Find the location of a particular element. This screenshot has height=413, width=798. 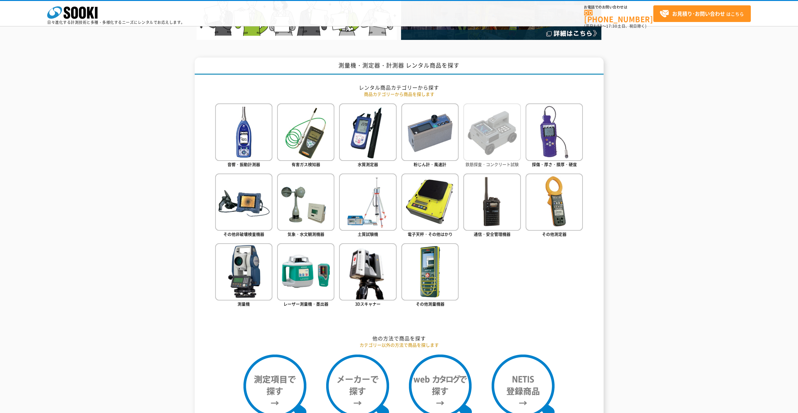

img: その他非破壊検査機器 is located at coordinates (244, 202).